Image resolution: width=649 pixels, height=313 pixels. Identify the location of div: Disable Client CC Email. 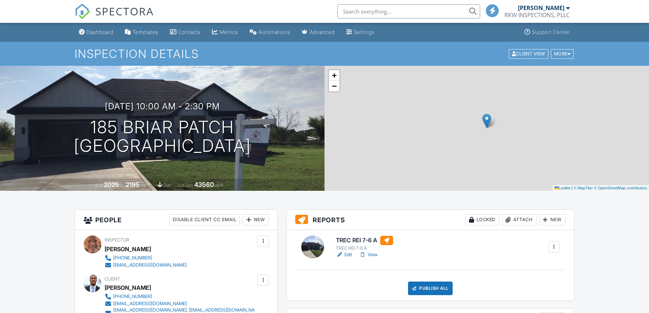
(205, 220).